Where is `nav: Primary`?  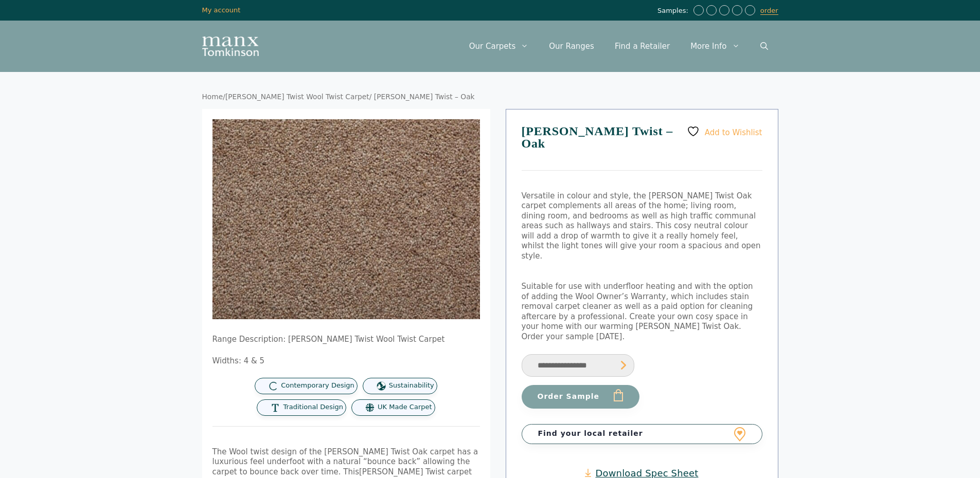 nav: Primary is located at coordinates (619, 46).